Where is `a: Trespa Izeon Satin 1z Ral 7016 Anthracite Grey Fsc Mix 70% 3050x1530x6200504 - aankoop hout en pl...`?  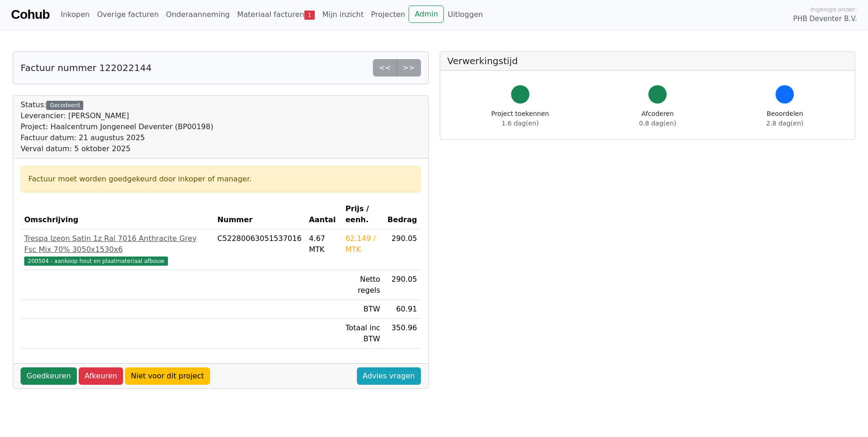 a: Trespa Izeon Satin 1z Ral 7016 Anthracite Grey Fsc Mix 70% 3050x1530x6200504 - aankoop hout en pl... is located at coordinates (117, 249).